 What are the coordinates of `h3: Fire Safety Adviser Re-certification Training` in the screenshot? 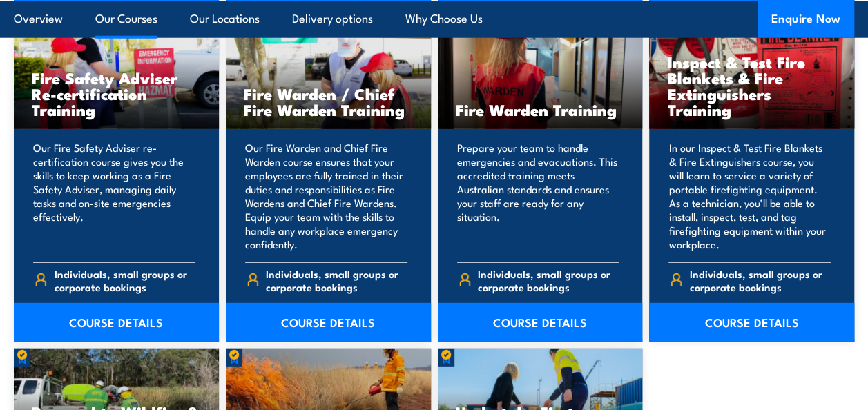 It's located at (116, 93).